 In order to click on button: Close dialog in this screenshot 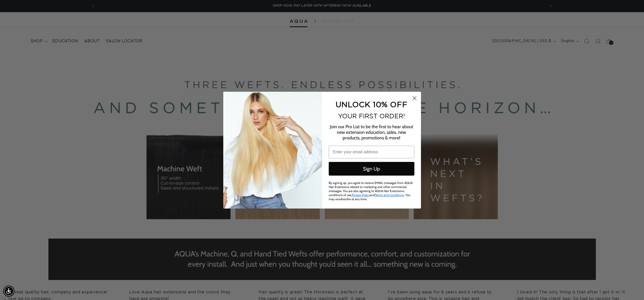, I will do `click(414, 98)`.